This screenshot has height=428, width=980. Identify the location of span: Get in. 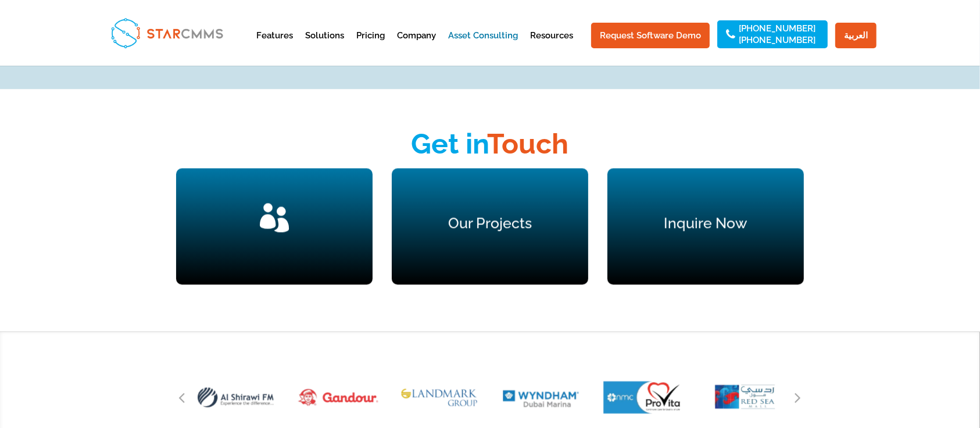
(450, 144).